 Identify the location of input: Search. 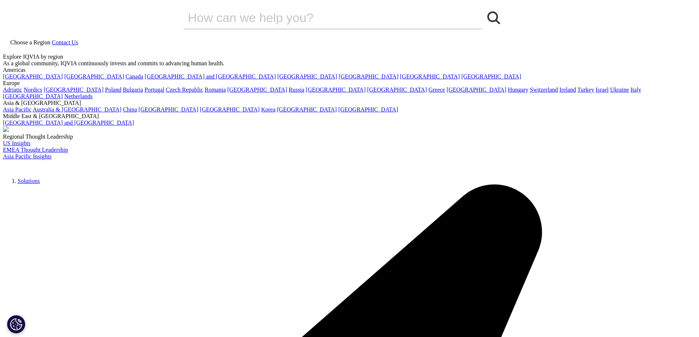
(323, 18).